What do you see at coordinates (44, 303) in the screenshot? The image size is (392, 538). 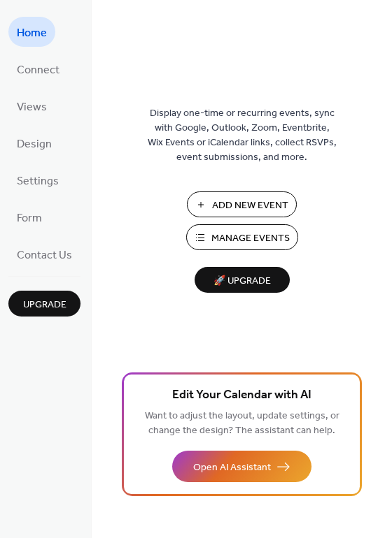 I see `button: Upgrade` at bounding box center [44, 303].